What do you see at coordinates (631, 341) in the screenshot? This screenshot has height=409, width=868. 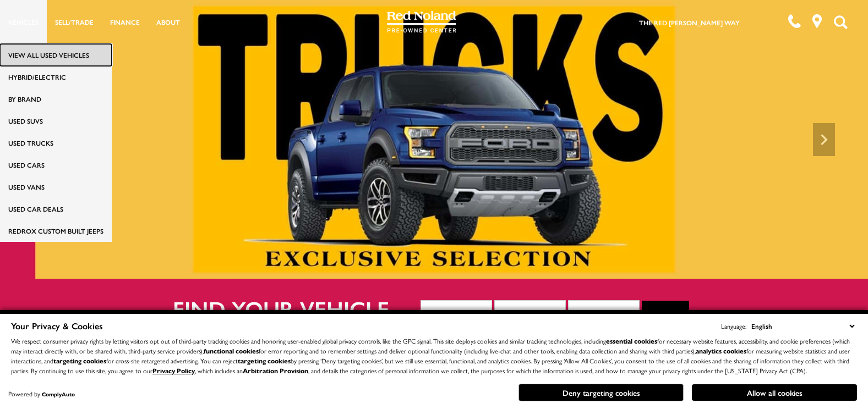 I see `strong: essential cookies` at bounding box center [631, 341].